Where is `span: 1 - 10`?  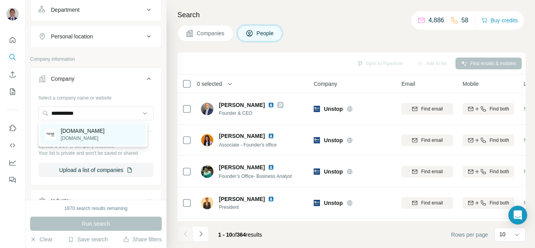
span: 1 - 10 is located at coordinates (225, 235).